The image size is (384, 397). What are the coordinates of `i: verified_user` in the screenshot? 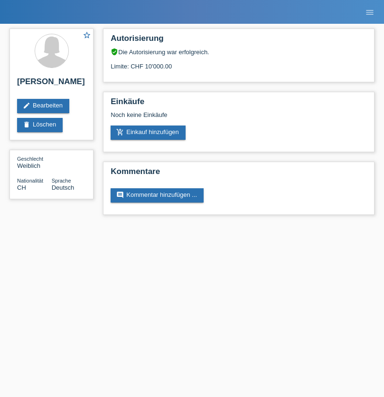 It's located at (114, 52).